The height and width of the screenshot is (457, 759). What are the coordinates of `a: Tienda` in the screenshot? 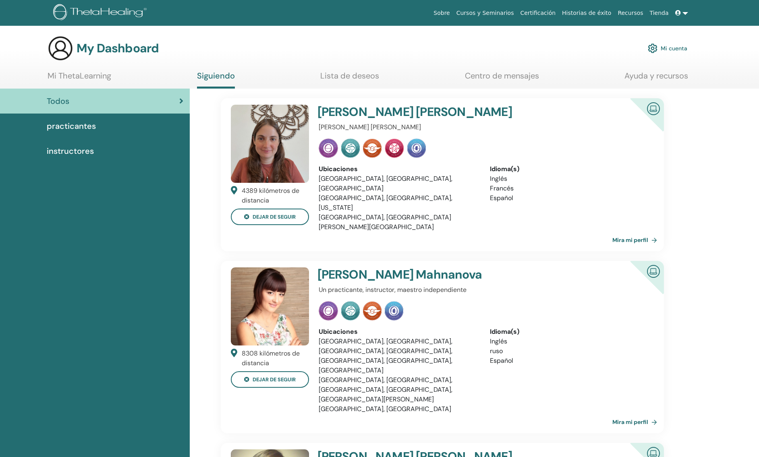 It's located at (659, 13).